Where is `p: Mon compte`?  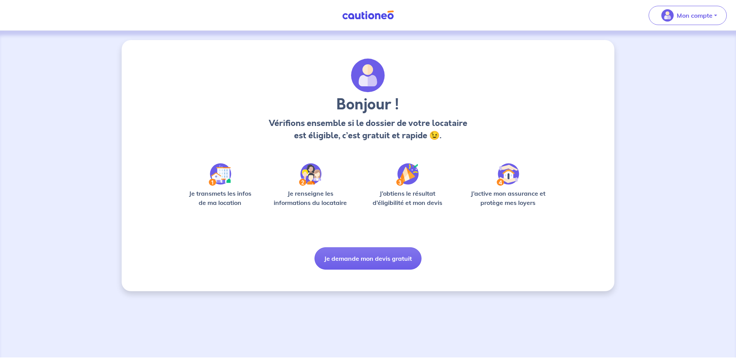
p: Mon compte is located at coordinates (695, 15).